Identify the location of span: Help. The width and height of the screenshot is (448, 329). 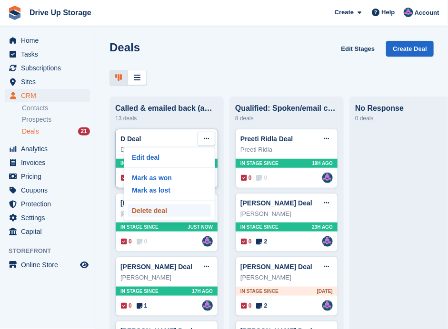
(388, 12).